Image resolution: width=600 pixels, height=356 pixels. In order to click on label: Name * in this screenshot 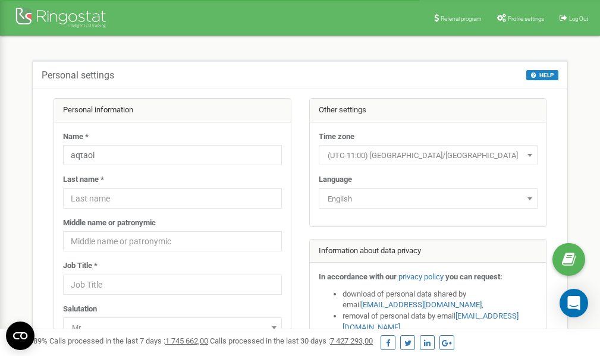, I will do `click(76, 137)`.